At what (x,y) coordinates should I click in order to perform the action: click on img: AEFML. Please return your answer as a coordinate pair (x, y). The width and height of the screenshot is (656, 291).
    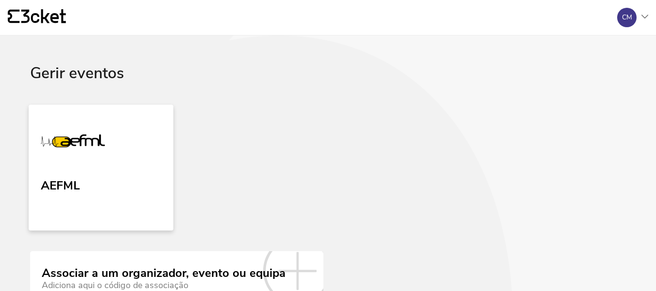
    Looking at the image, I should click on (73, 143).